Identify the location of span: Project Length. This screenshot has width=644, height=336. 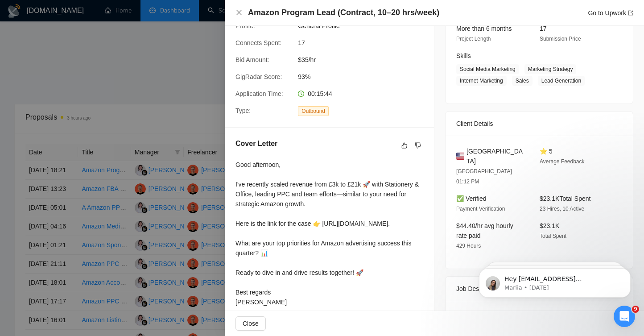
(473, 39).